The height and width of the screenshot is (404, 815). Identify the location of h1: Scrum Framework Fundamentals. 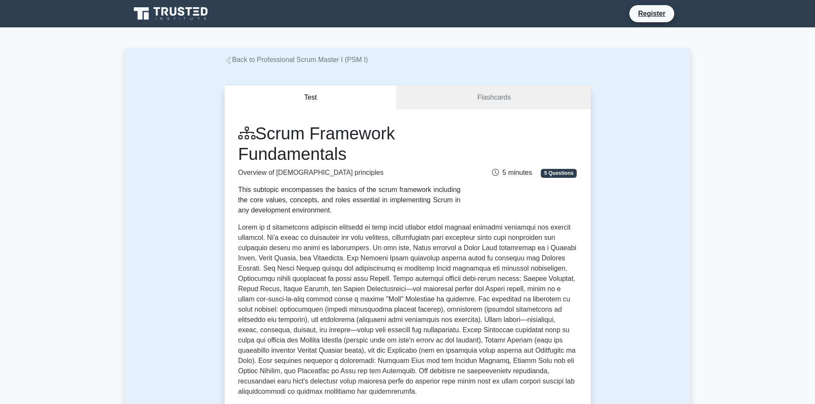
(349, 144).